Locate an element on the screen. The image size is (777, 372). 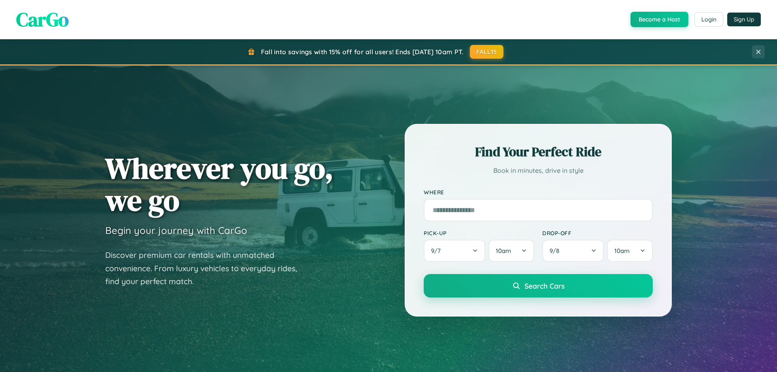
button: Sign Up is located at coordinates (744, 19).